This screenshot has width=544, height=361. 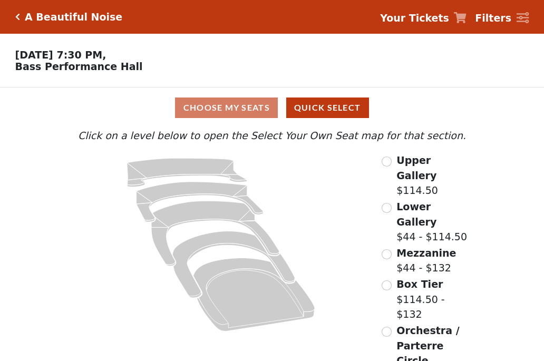 I want to click on a: Click here to go back to filters, so click(x=17, y=17).